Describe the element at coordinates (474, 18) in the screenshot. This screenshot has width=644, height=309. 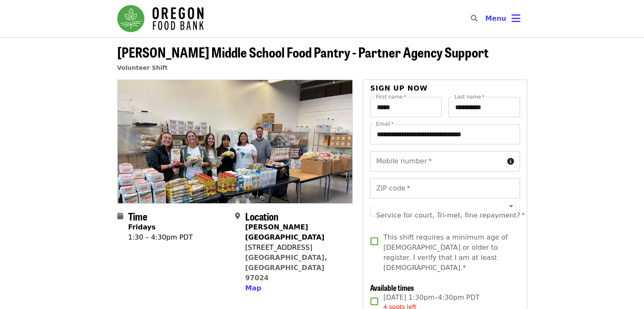
I see `i: search icon` at that location.